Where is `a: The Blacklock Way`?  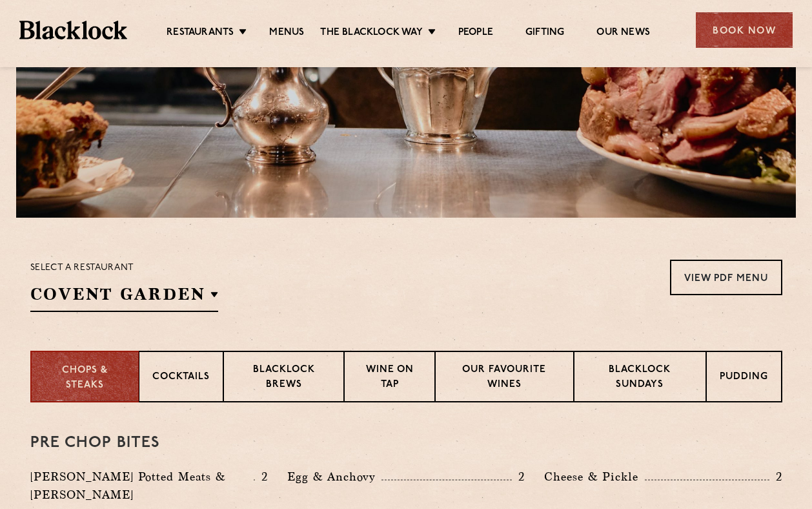
a: The Blacklock Way is located at coordinates (371, 34).